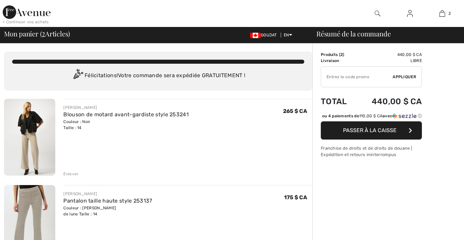 Image resolution: width=464 pixels, height=240 pixels. What do you see at coordinates (404, 77) in the screenshot?
I see `span: Appliquer` at bounding box center [404, 77].